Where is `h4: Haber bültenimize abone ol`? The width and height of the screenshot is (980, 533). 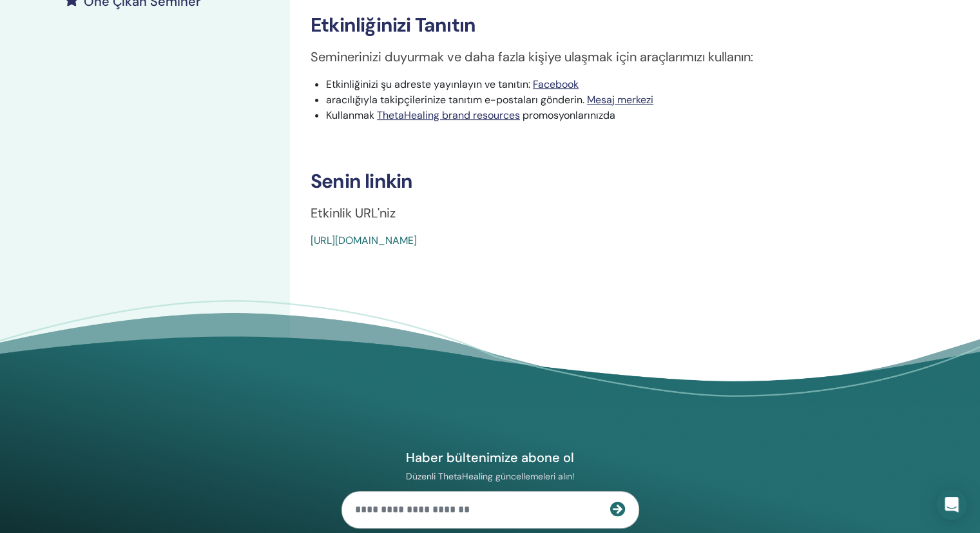
h4: Haber bültenimize abone ol is located at coordinates (490, 457).